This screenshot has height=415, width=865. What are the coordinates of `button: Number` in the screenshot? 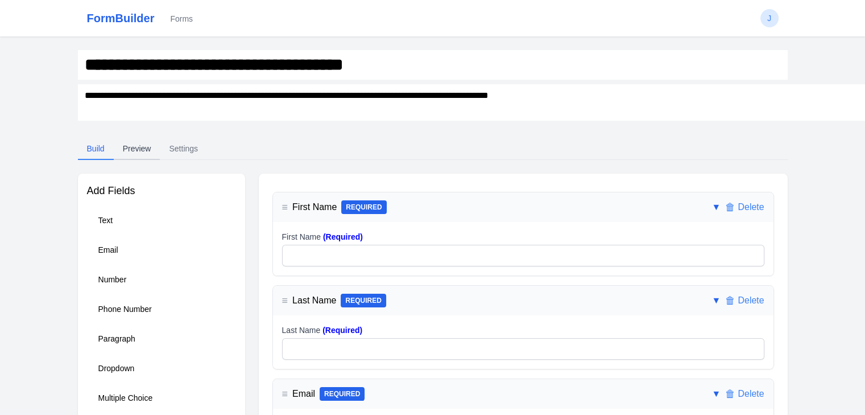 It's located at (162, 279).